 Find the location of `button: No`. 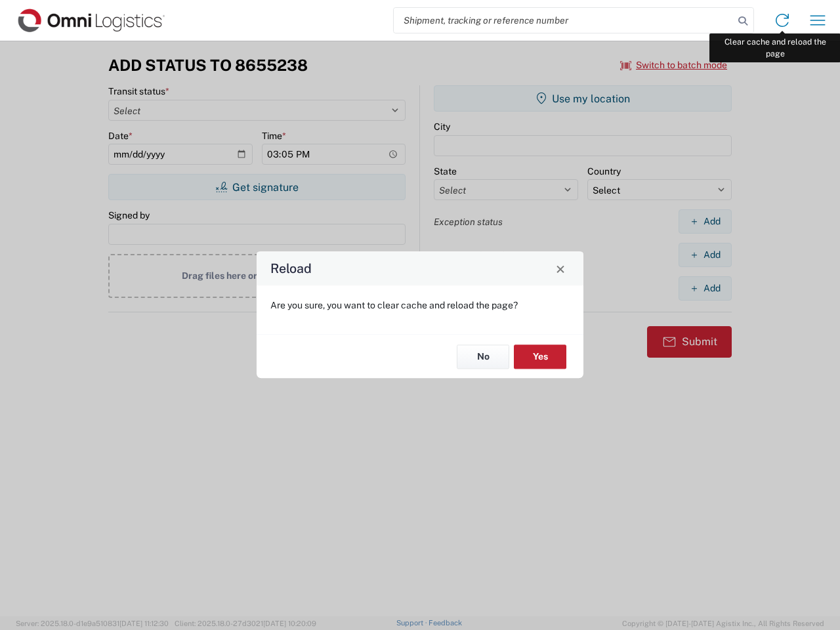

button: No is located at coordinates (483, 356).